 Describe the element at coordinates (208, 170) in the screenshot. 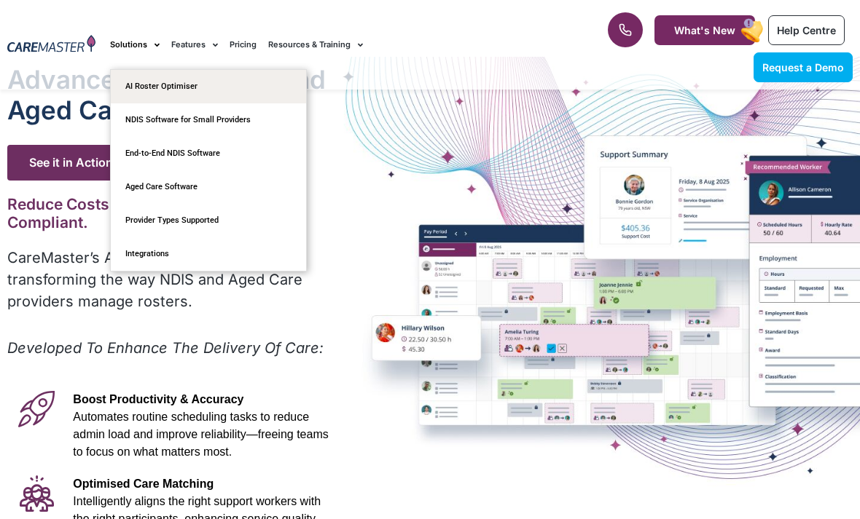

I see `ul: Solutions` at that location.